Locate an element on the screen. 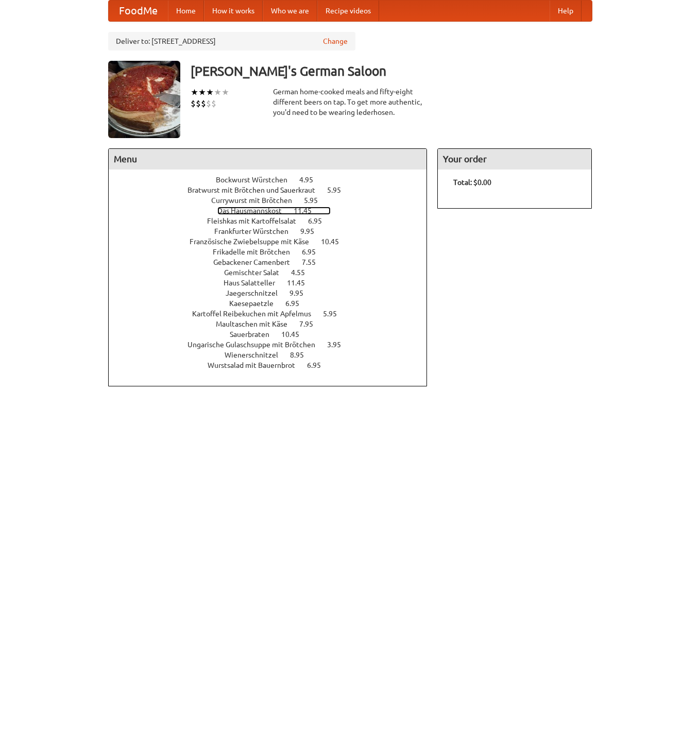 This screenshot has height=729, width=700. a: Ungarische Gulaschsuppe mit Brötchen 3.95 is located at coordinates (274, 345).